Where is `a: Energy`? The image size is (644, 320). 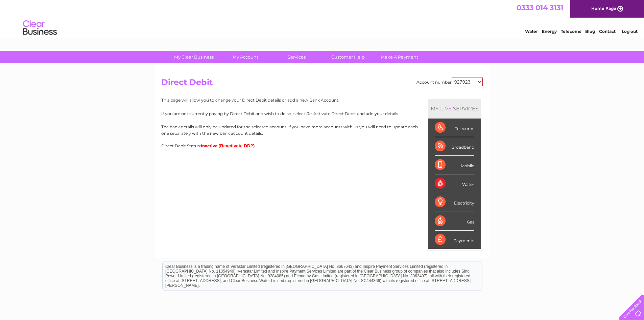 a: Energy is located at coordinates (549, 31).